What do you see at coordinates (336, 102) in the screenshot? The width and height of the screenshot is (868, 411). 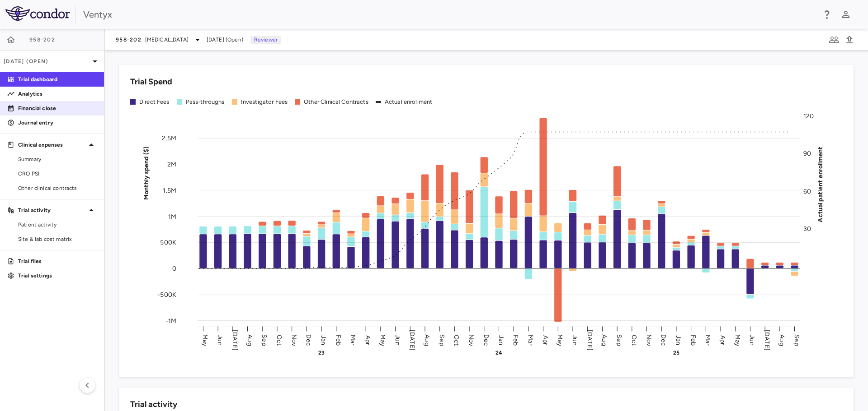 I see `div: Other Clinical Contracts` at bounding box center [336, 102].